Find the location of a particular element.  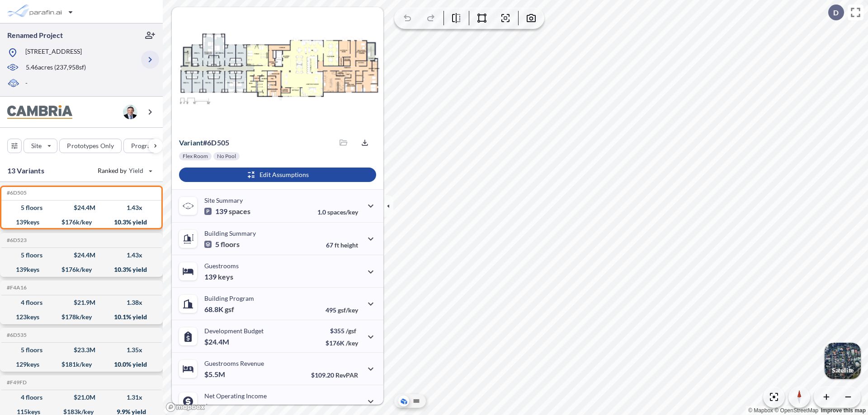

span: keys is located at coordinates (225, 277).